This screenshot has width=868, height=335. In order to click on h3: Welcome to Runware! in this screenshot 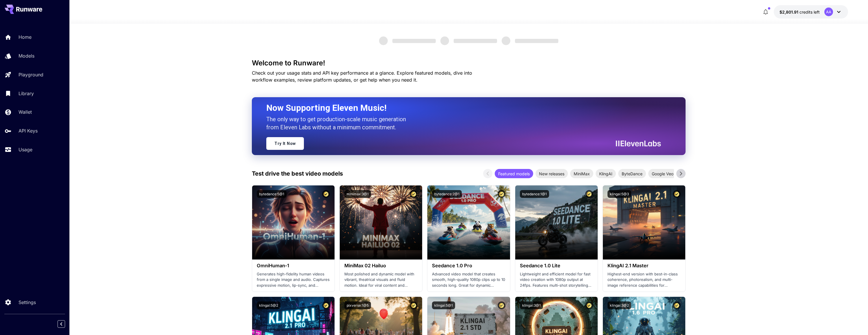, I will do `click(469, 63)`.